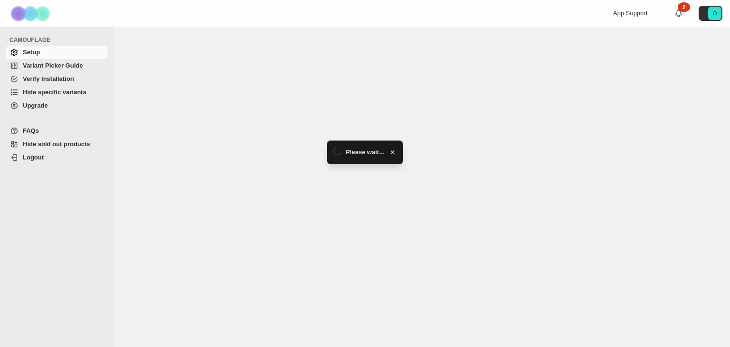 Image resolution: width=730 pixels, height=347 pixels. What do you see at coordinates (715, 13) in the screenshot?
I see `text: O` at bounding box center [715, 13].